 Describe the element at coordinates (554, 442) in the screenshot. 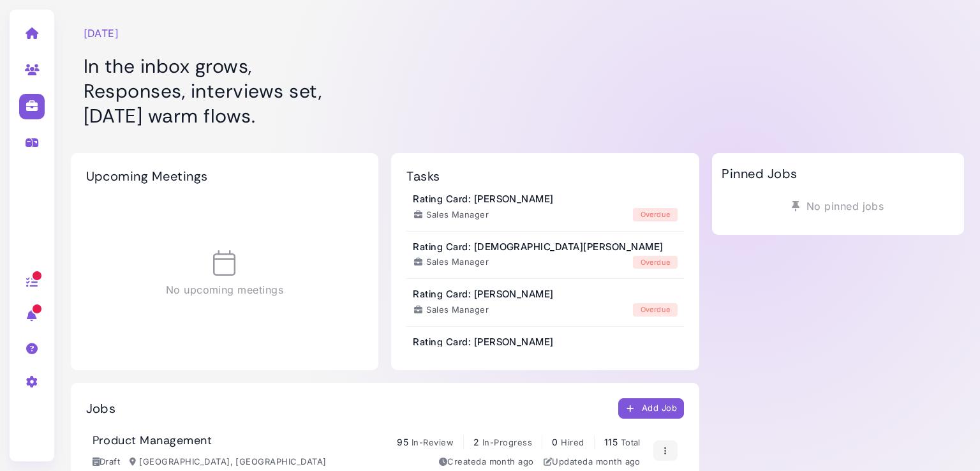

I see `span: 0` at that location.